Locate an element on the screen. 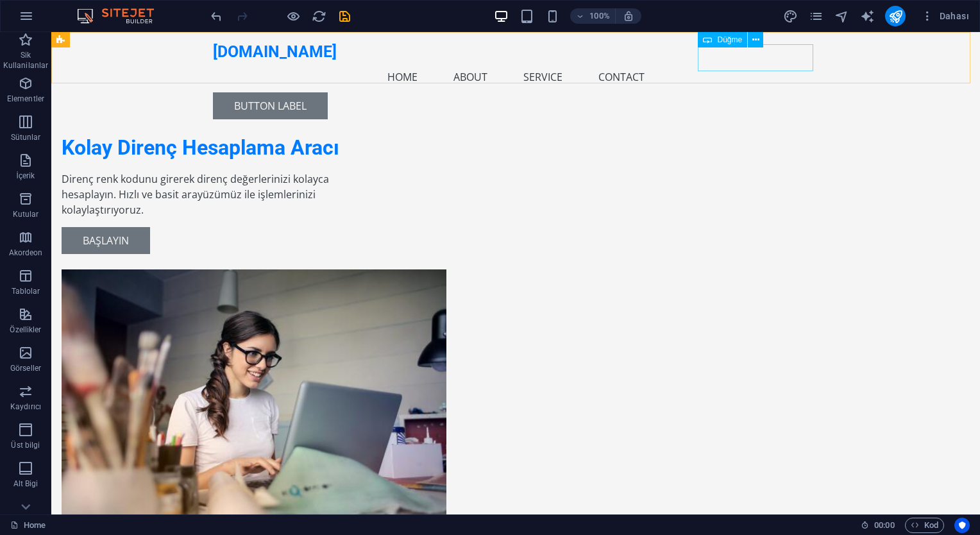 The image size is (980, 535). i: Kaydet (Ctrl+S) is located at coordinates (344, 16).